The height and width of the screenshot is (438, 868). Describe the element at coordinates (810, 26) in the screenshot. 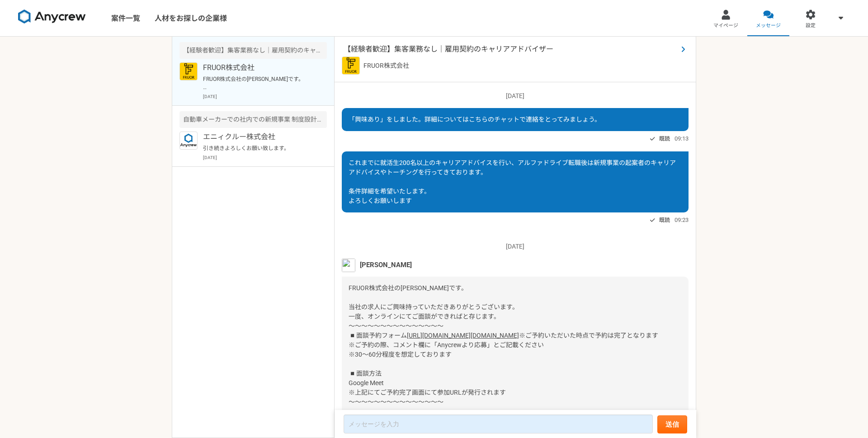

I see `span: 設定` at that location.